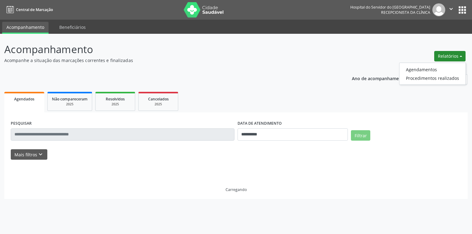  Describe the element at coordinates (158, 99) in the screenshot. I see `span: Cancelados` at that location.